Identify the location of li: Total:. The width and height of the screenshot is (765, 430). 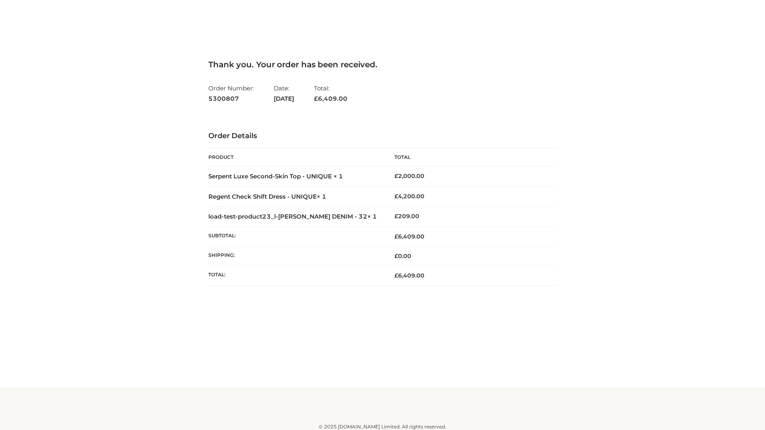
(331, 93).